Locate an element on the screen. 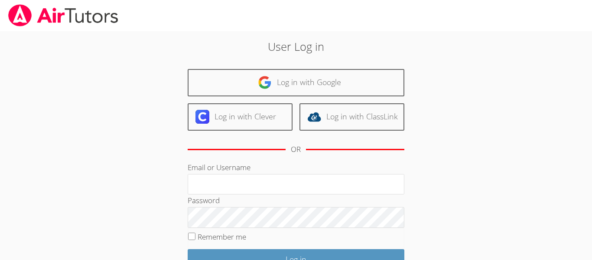 This screenshot has width=592, height=260. label: Remember me is located at coordinates (222, 236).